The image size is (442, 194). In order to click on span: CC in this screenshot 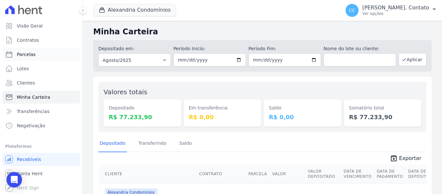, I will do `click(352, 10)`.